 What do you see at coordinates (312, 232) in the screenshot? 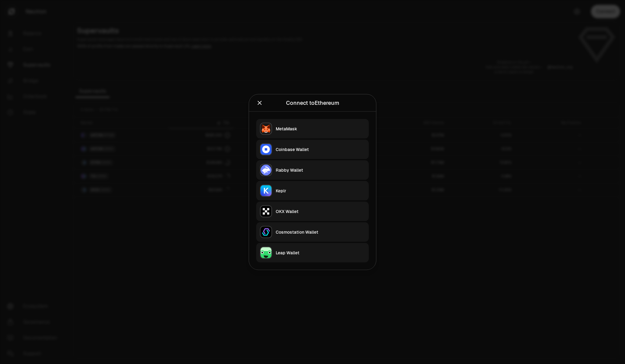
I see `button: Cosmostation WalletCosmostation Wallet` at bounding box center [312, 232].